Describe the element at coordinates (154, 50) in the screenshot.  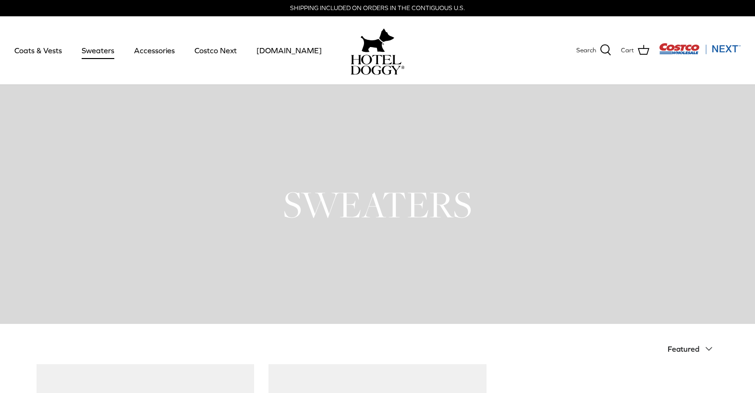
I see `a: Accessories` at that location.